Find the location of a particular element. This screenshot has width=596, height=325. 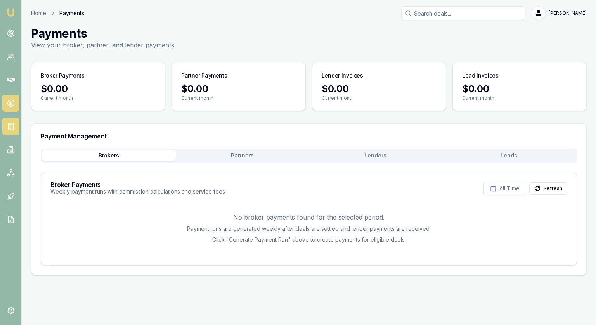

button: All Time is located at coordinates (505, 188).